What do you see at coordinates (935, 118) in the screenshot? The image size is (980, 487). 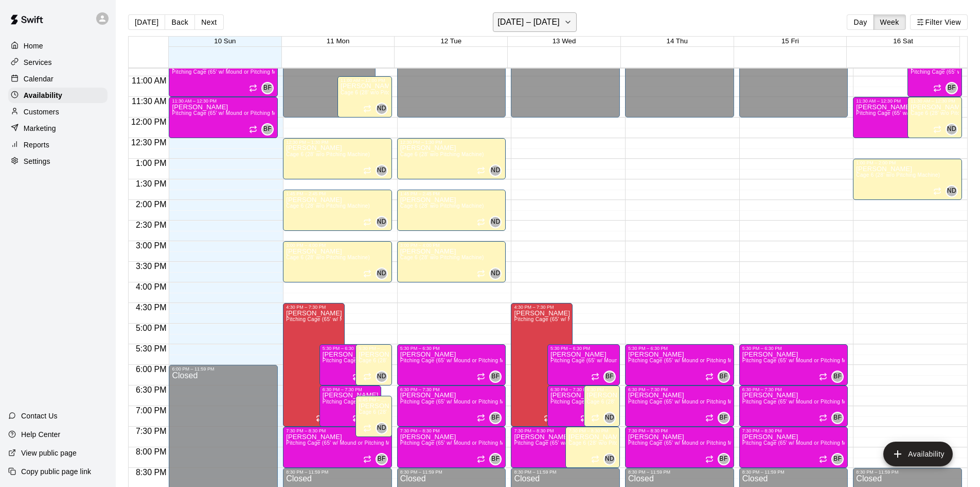 I see `div: 11:30 AM – 12:30 PM: Available` at bounding box center [935, 118].